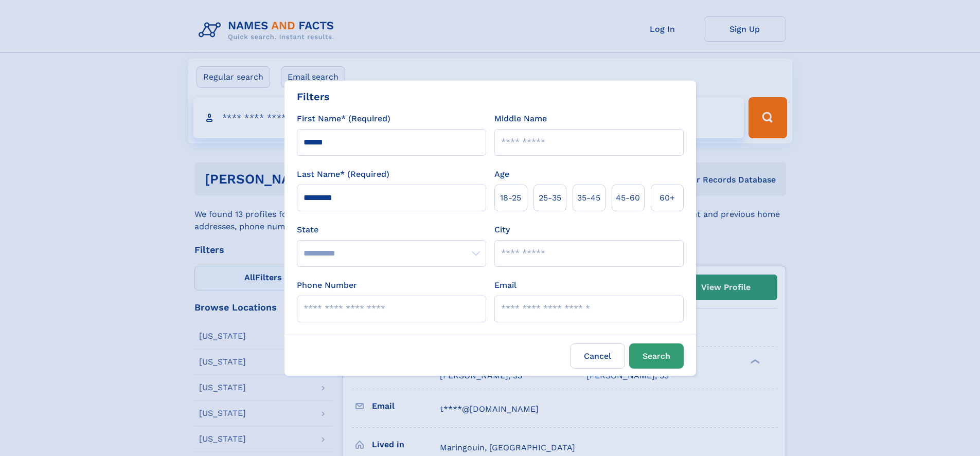 This screenshot has width=980, height=456. I want to click on label: Phone Number, so click(326, 286).